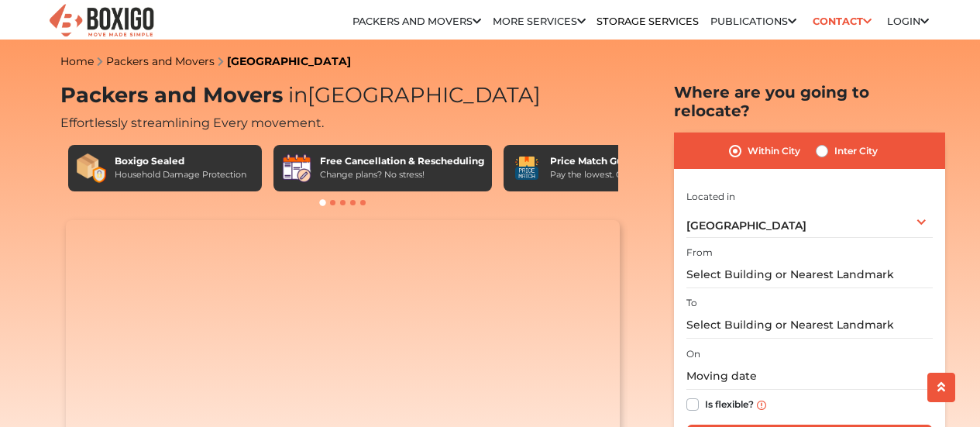 The image size is (980, 427). I want to click on span: Effortlessly streamlining Every movement., so click(192, 122).